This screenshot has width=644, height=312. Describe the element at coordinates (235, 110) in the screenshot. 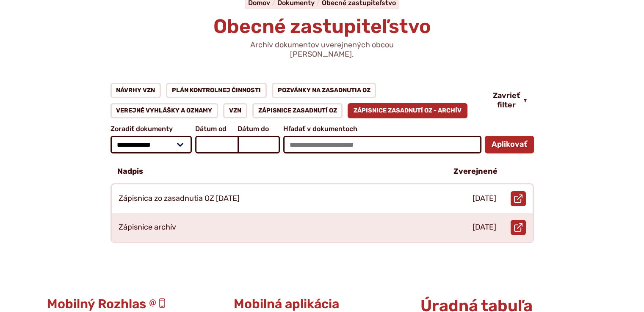

I see `a: VZN` at that location.